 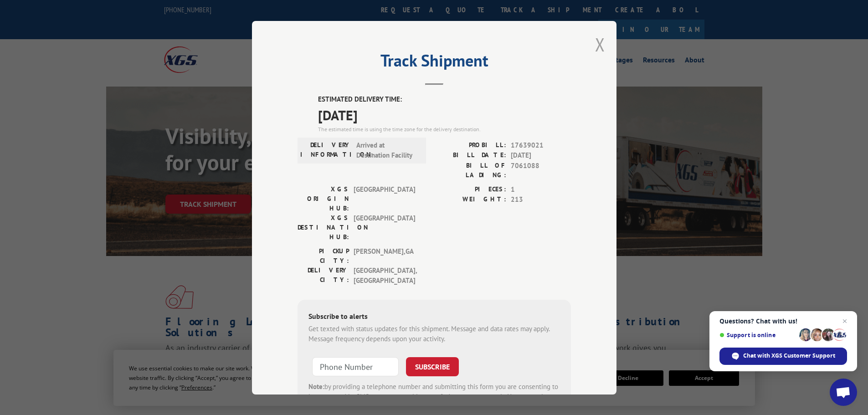 What do you see at coordinates (323, 275) in the screenshot?
I see `label: DELIVERY CITY:` at bounding box center [323, 275].